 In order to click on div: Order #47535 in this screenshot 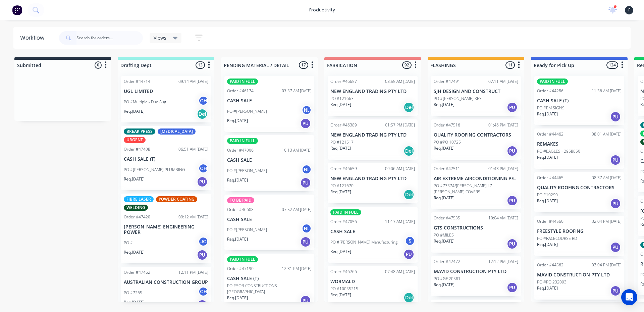, I will do `click(446, 218)`.